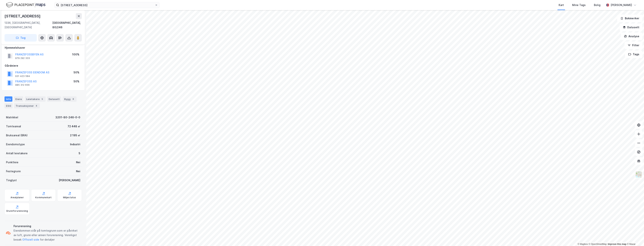  What do you see at coordinates (631, 27) in the screenshot?
I see `button: Datasett` at bounding box center [631, 27].